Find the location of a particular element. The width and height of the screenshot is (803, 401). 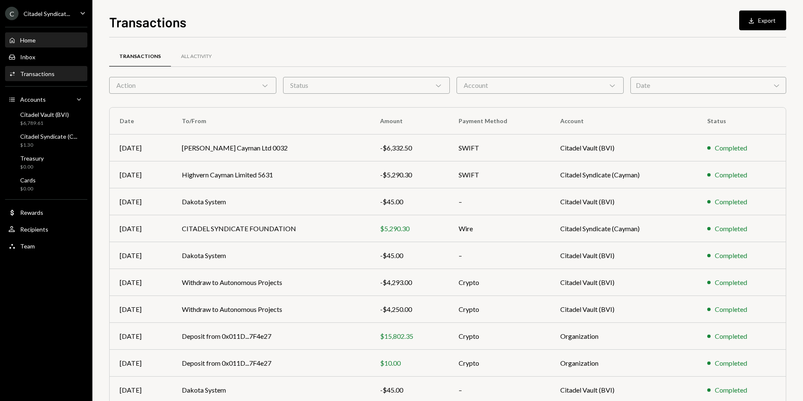

div: Inbox is located at coordinates (28, 57).